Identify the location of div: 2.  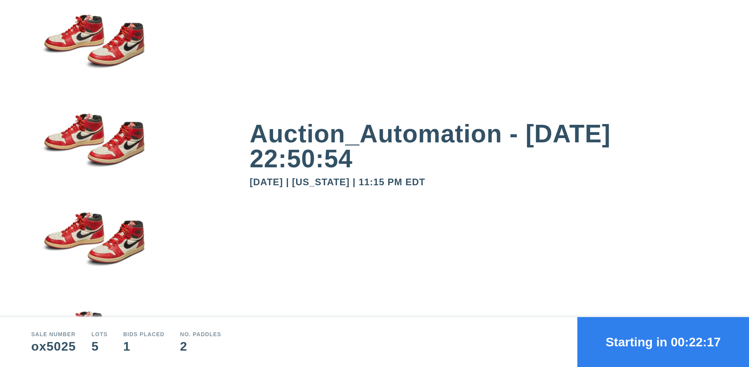
(201, 347).